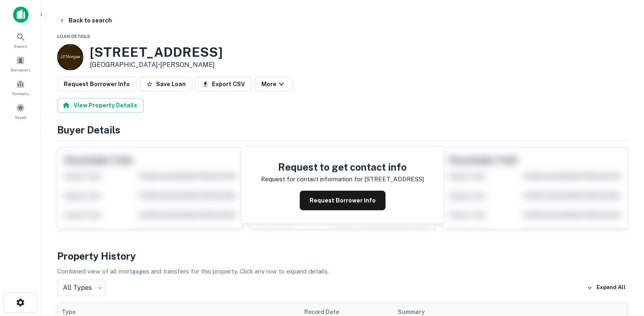 This screenshot has width=644, height=316. Describe the element at coordinates (86, 20) in the screenshot. I see `button: Back to search` at that location.